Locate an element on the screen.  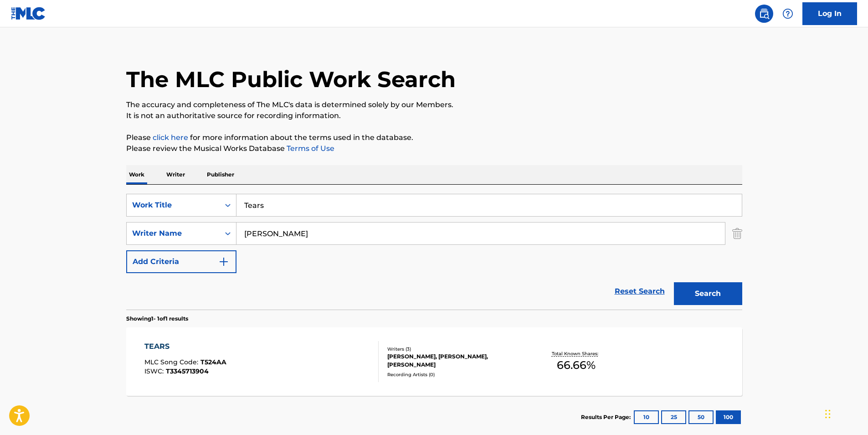
p: Publisher is located at coordinates (220, 174).